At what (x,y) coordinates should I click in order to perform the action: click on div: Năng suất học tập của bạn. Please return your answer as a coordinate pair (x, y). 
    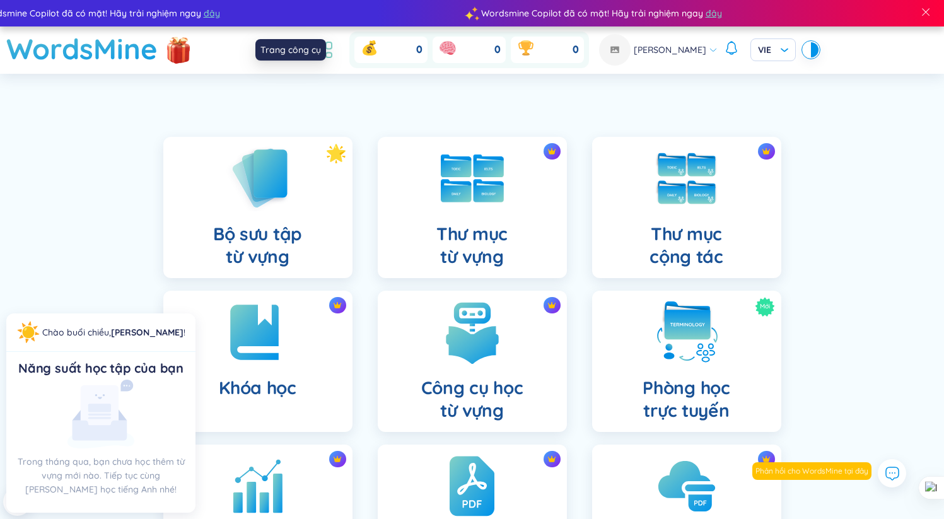
    Looking at the image, I should click on (101, 368).